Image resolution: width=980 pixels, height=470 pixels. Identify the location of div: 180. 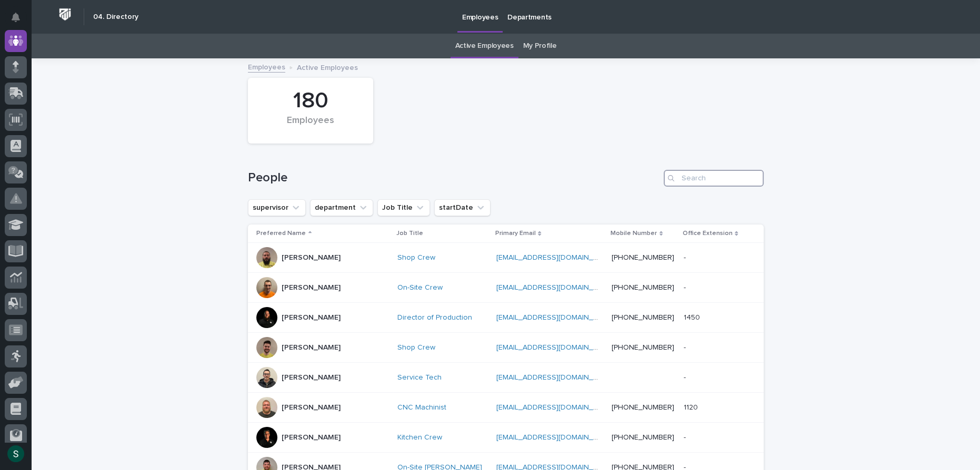
(310, 101).